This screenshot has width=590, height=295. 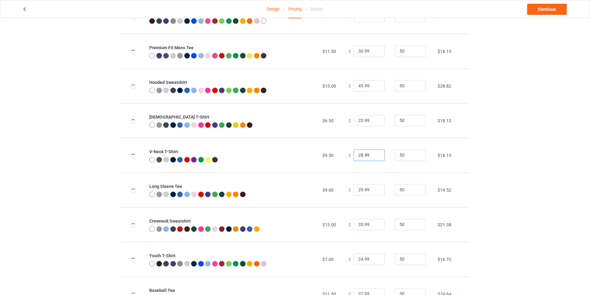 I want to click on b: Baseball Tee, so click(x=162, y=291).